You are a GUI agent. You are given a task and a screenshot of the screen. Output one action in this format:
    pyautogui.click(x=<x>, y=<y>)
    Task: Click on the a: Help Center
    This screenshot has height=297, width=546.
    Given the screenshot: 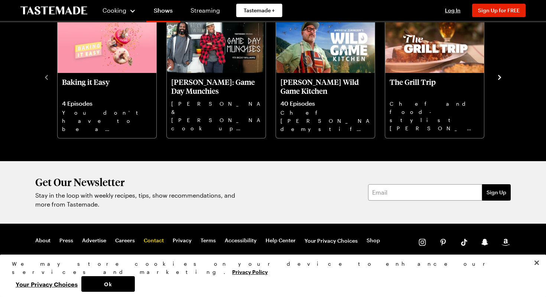 What is the action you would take?
    pyautogui.click(x=281, y=240)
    